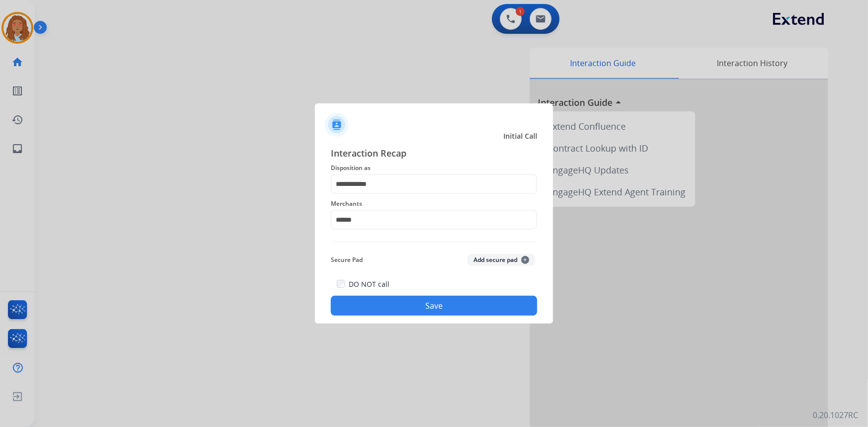 The width and height of the screenshot is (868, 427). What do you see at coordinates (434, 168) in the screenshot?
I see `span: Disposition as` at bounding box center [434, 168].